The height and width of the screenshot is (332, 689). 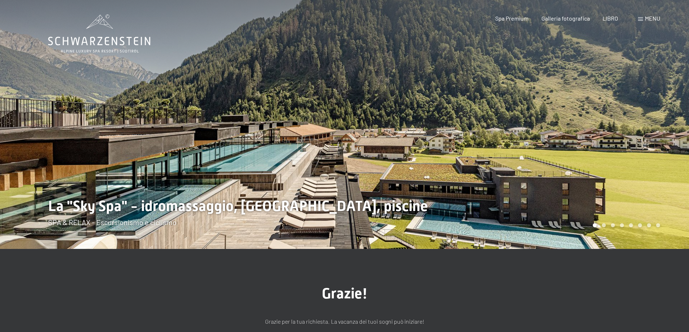 What do you see at coordinates (631, 225) in the screenshot?
I see `div: Pagina 5 della giostra` at bounding box center [631, 225].